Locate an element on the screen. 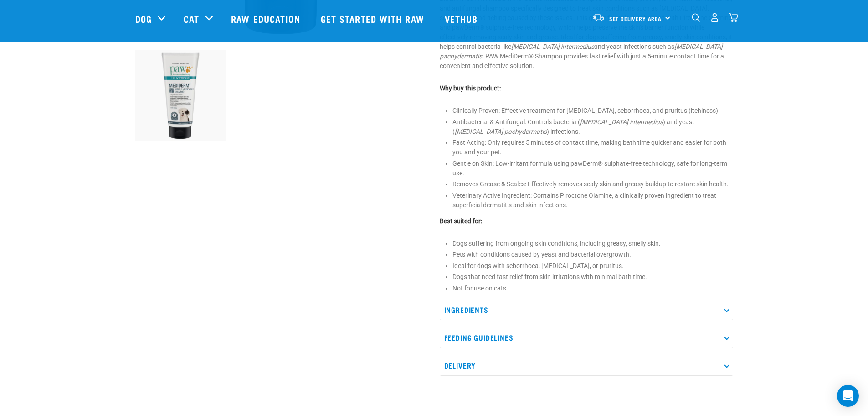 Image resolution: width=868 pixels, height=416 pixels. li: Fast Acting: Only requires 5 minutes of contact time, making bath time quicker and easier for bot... is located at coordinates (593, 148).